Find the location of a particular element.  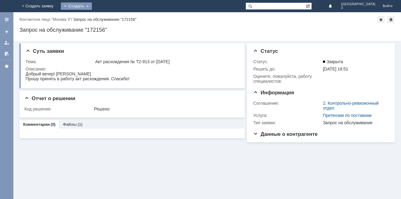

div: Соглашение: is located at coordinates (288, 103).